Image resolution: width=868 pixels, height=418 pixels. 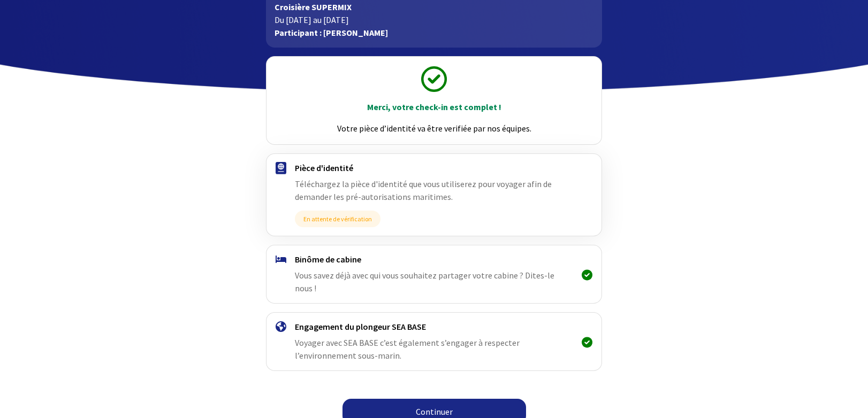 What do you see at coordinates (434, 326) in the screenshot?
I see `h4: Engagement du plongeur SEA BASE` at bounding box center [434, 326].